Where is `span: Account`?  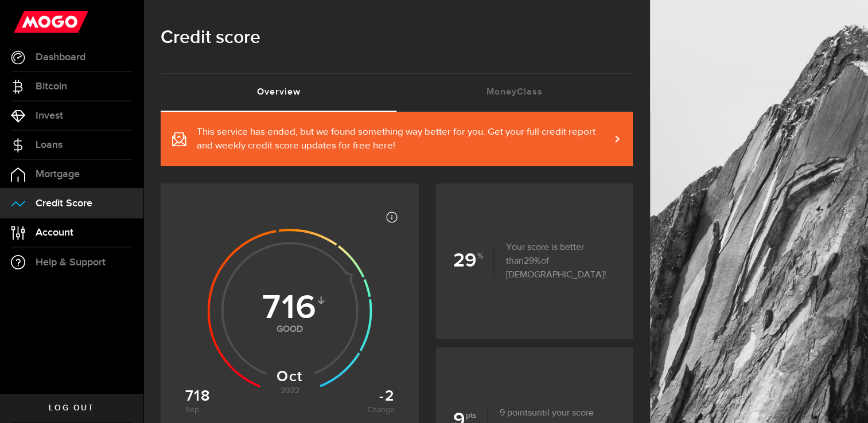 span: Account is located at coordinates (55, 233).